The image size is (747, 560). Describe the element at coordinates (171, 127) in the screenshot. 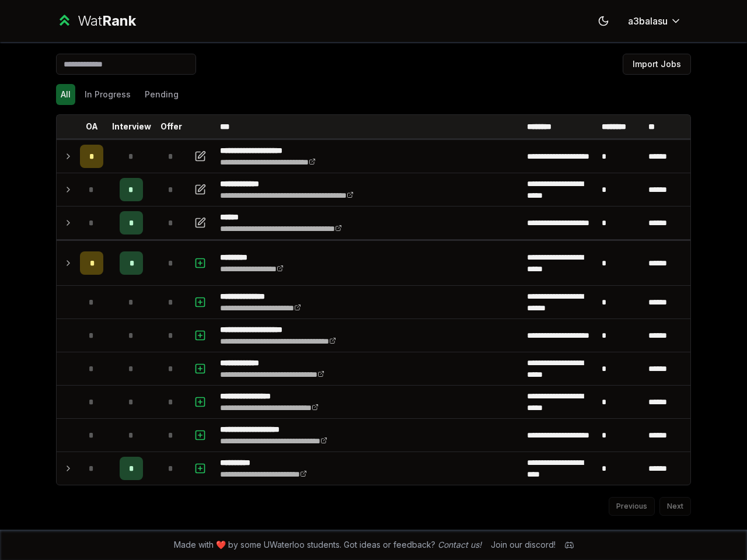

I see `p: Offer` at that location.